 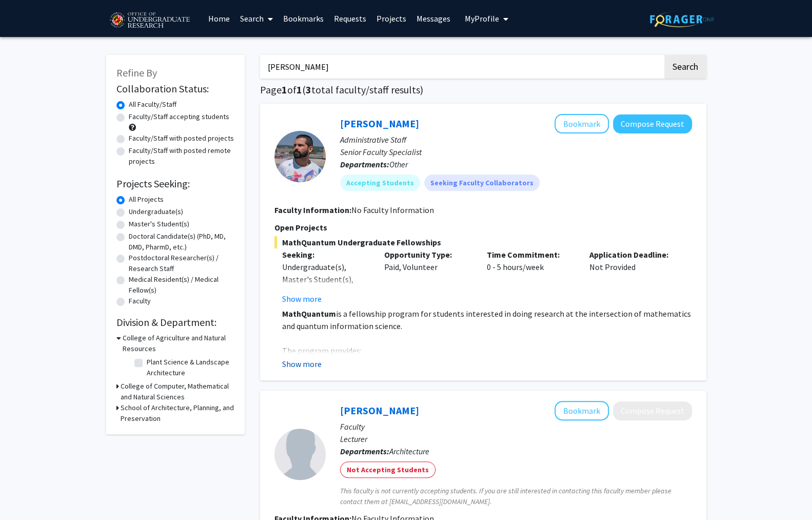 I want to click on p: Administrative Staff, so click(x=516, y=139).